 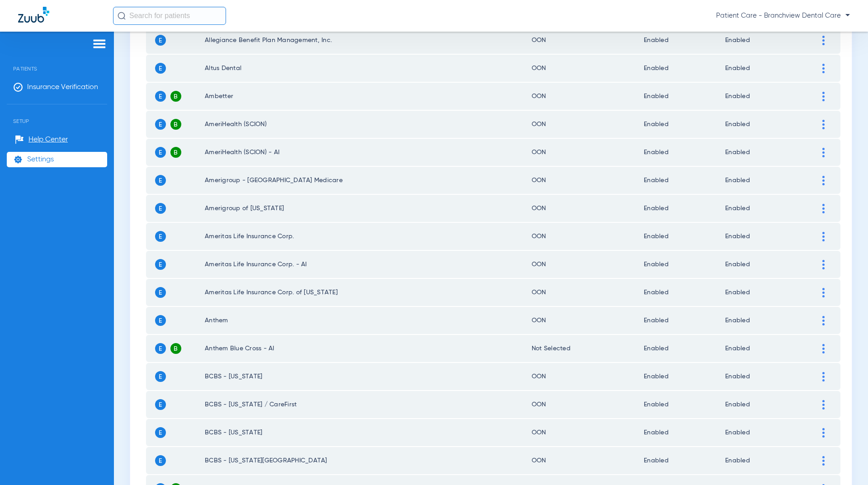 What do you see at coordinates (33, 14) in the screenshot?
I see `img: Zuub Logo` at bounding box center [33, 14].